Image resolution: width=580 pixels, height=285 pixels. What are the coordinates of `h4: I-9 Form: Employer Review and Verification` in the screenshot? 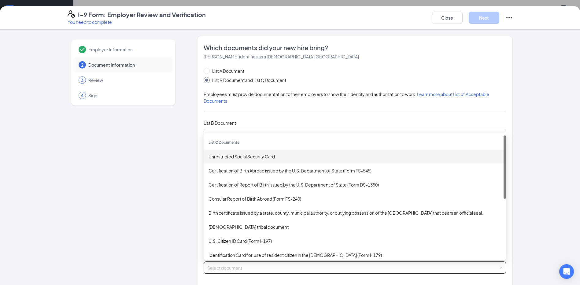 It's located at (142, 15).